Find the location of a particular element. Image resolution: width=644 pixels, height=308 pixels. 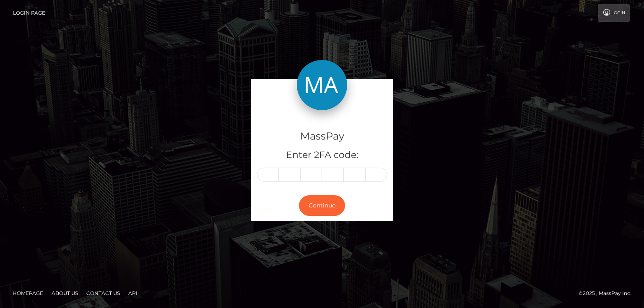

a: About Us is located at coordinates (64, 293).